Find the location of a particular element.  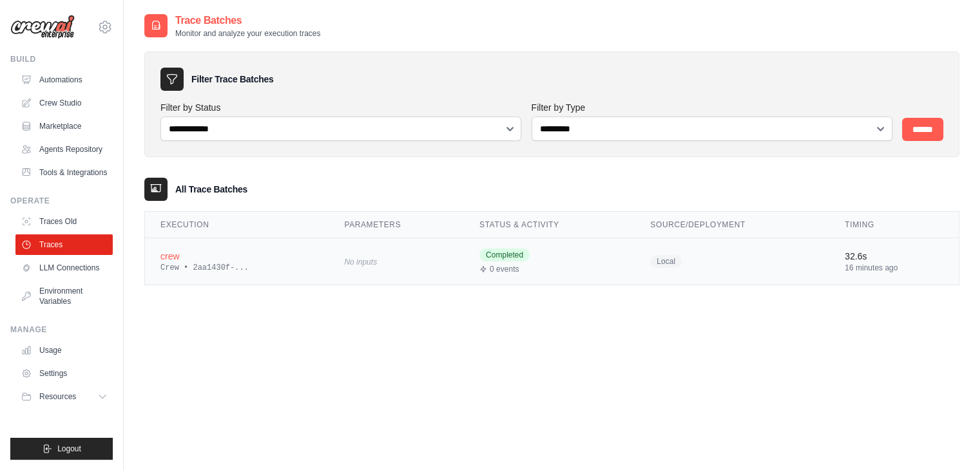

th: Parameters is located at coordinates (397, 225).